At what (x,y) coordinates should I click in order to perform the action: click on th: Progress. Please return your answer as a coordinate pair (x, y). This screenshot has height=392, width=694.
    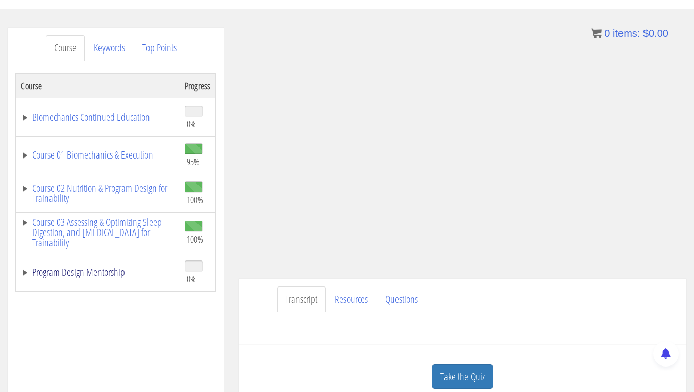
    Looking at the image, I should click on (198, 86).